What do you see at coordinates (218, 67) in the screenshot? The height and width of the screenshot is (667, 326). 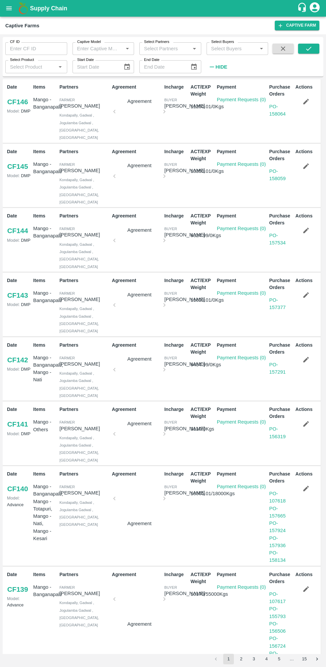 I see `button: Hide` at bounding box center [218, 67].